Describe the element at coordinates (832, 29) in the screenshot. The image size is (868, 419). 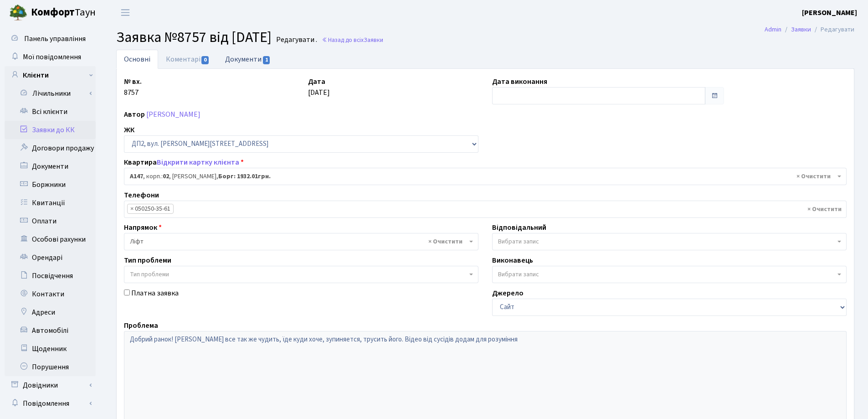
I see `li: Редагувати` at that location.